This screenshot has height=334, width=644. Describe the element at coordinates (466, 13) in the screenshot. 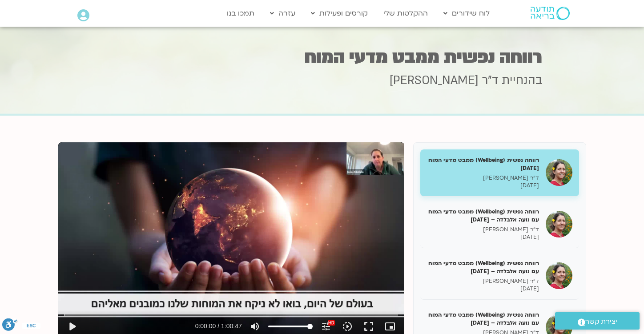

I see `a: לוח שידורים` at that location.